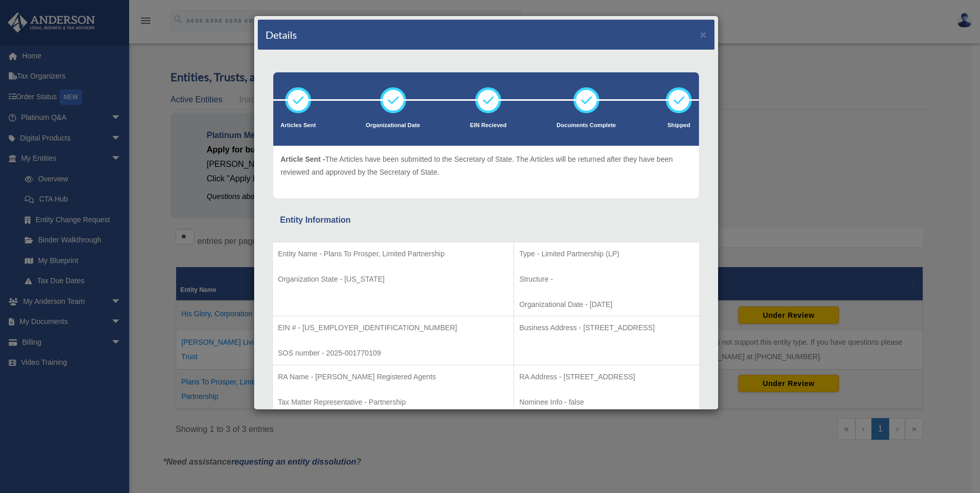  I want to click on p: Shipped, so click(679, 125).